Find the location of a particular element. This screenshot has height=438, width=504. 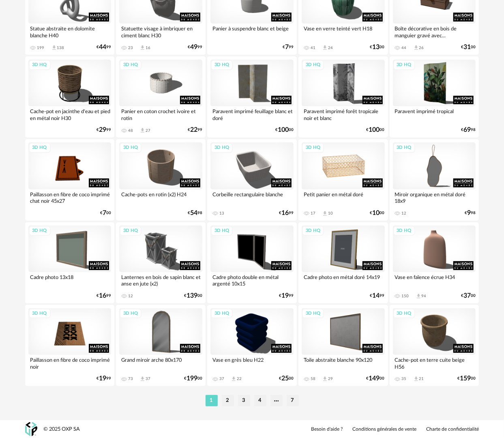

span: 16 is located at coordinates (285, 213).